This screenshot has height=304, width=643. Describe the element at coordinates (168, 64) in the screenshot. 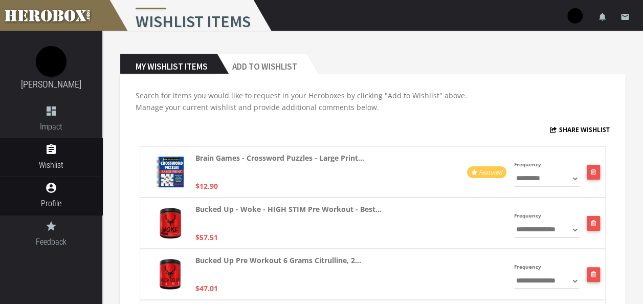

I see `h2: My Wishlist Items` at that location.